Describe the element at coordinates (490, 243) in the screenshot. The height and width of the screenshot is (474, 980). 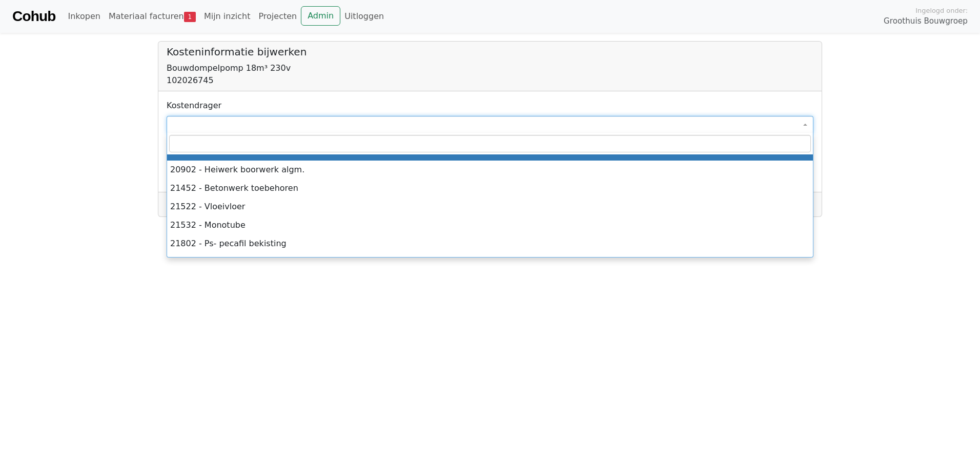
I see `li: 21802 - Ps- pecafil bekisting` at that location.